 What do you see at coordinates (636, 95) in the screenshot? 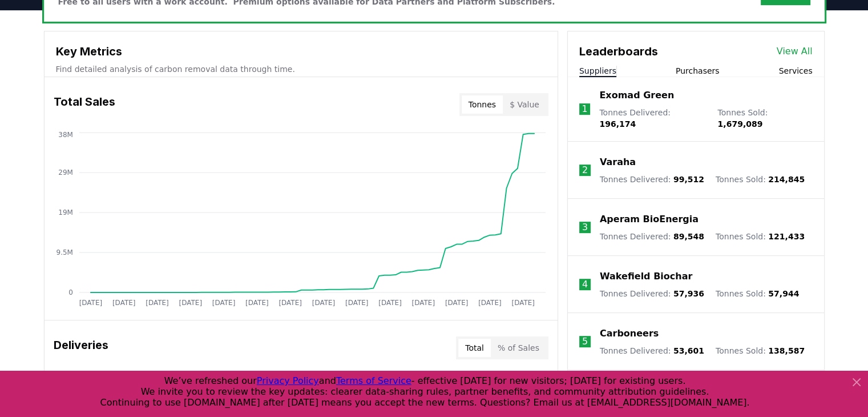
I see `a: Exomad Green` at bounding box center [636, 95].